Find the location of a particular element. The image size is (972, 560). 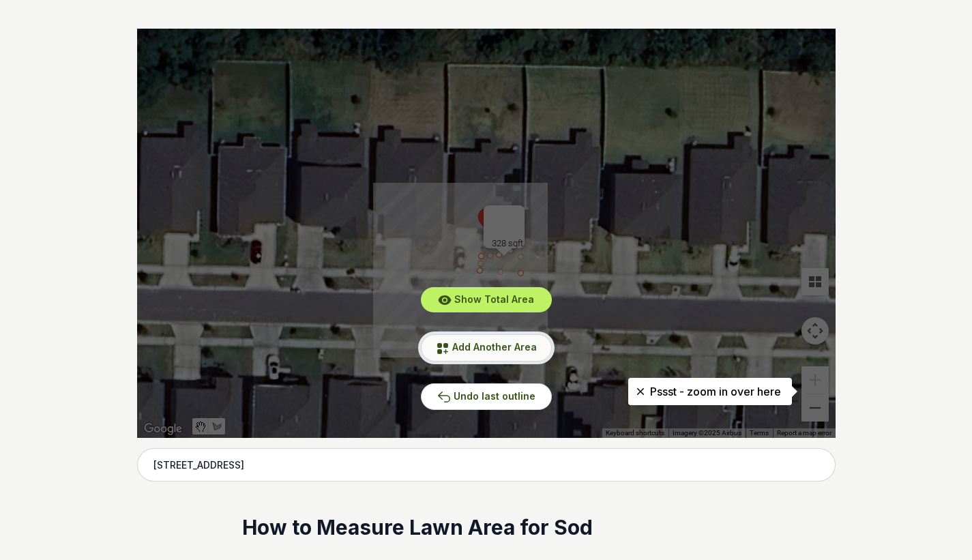

span: Add Another Area is located at coordinates (494, 346).